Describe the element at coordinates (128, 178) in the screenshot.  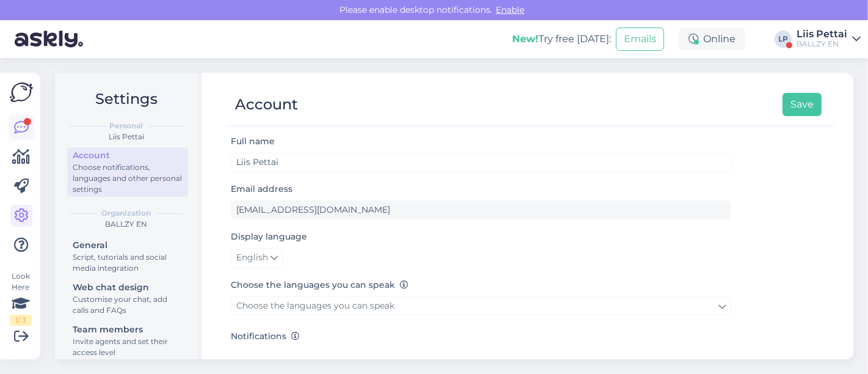
I see `div: Choose notifications, languages and other personal settings` at that location.